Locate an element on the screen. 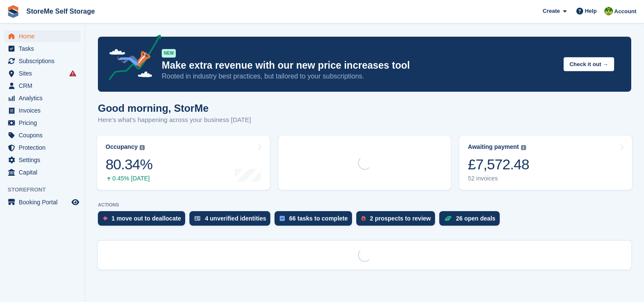 This screenshot has width=644, height=302. span: CRM is located at coordinates (44, 86).